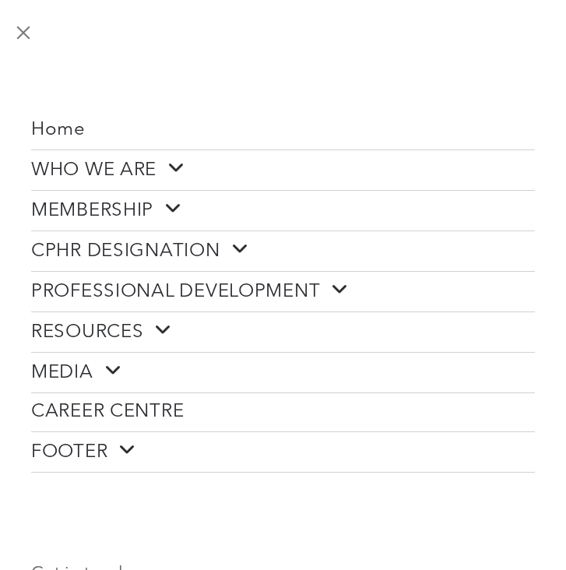 This screenshot has width=566, height=570. What do you see at coordinates (282, 412) in the screenshot?
I see `a: CAREER CENTRE` at bounding box center [282, 412].